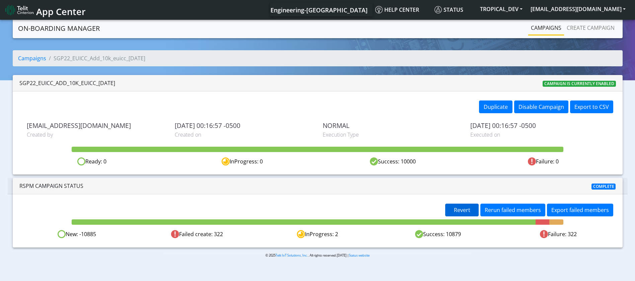  What do you see at coordinates (454, 10) in the screenshot?
I see `a: Status` at bounding box center [454, 10].